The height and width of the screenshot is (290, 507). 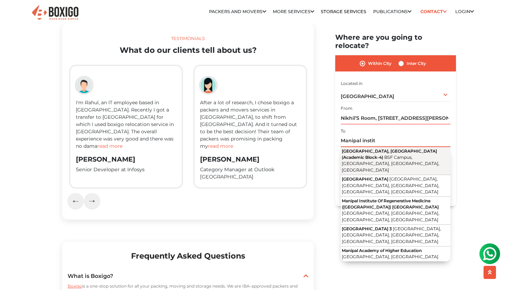 What do you see at coordinates (416, 63) in the screenshot?
I see `label: Inter City` at bounding box center [416, 63].